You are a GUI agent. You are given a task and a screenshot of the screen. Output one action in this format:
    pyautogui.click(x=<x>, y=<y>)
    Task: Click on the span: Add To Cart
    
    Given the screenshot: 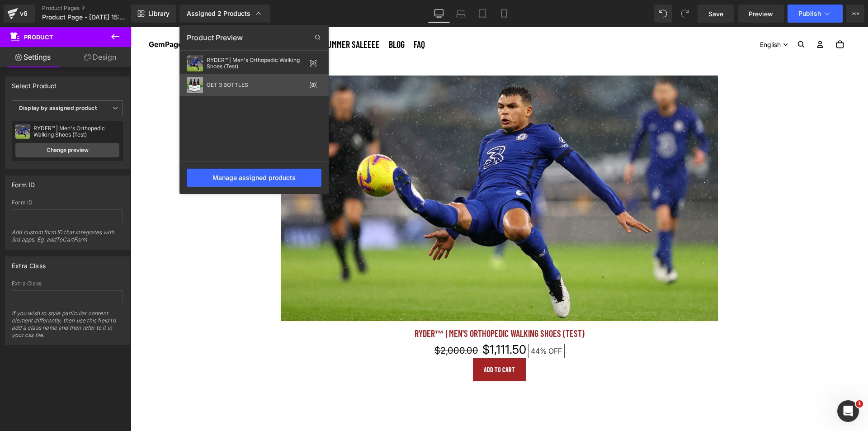 What is the action you would take?
    pyautogui.click(x=369, y=342)
    